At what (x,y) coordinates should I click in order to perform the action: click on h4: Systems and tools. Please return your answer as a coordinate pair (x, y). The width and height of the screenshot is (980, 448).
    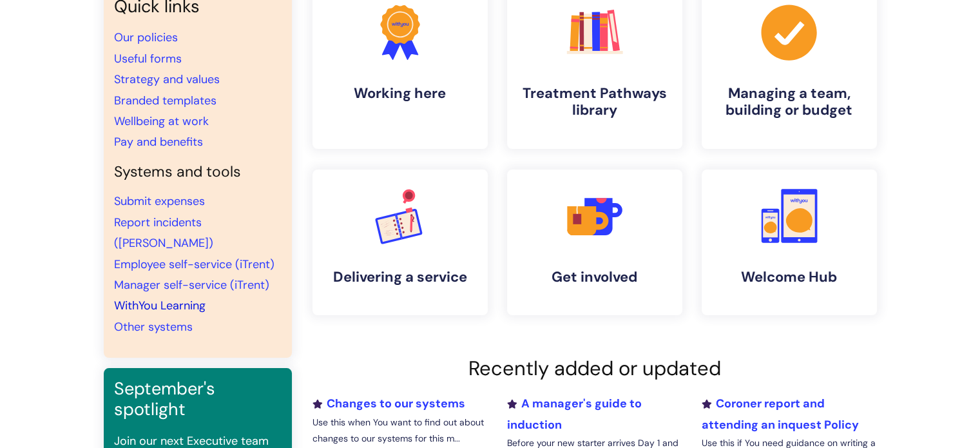
    Looking at the image, I should click on (198, 172).